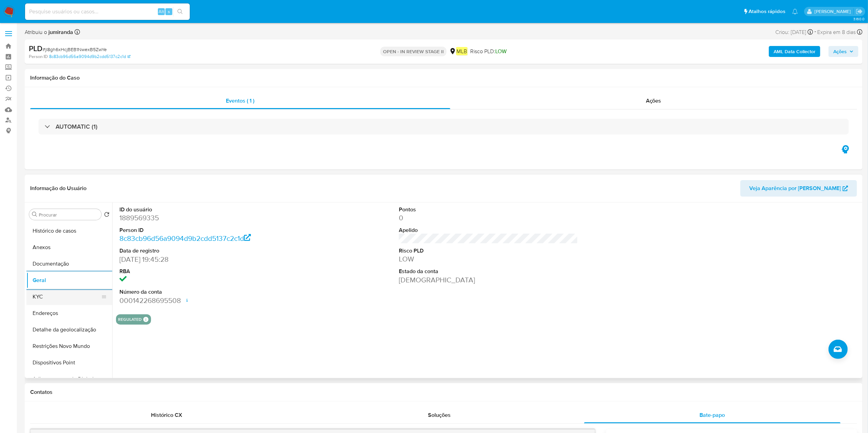 Image resolution: width=868 pixels, height=433 pixels. Describe the element at coordinates (488, 210) in the screenshot. I see `dt: Pontos` at that location.